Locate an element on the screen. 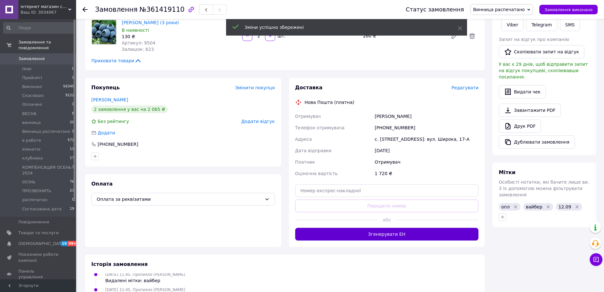 The width and height of the screenshot is (604, 292). span: опл is located at coordinates (506, 207).